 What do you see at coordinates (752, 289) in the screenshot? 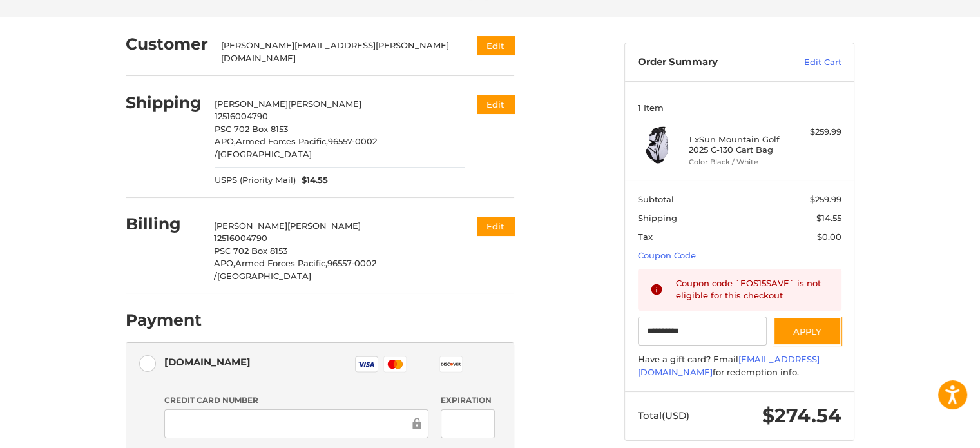
I see `div: Coupon code `EOS15SAVE` is not eligible for this checkout` at bounding box center [752, 289].